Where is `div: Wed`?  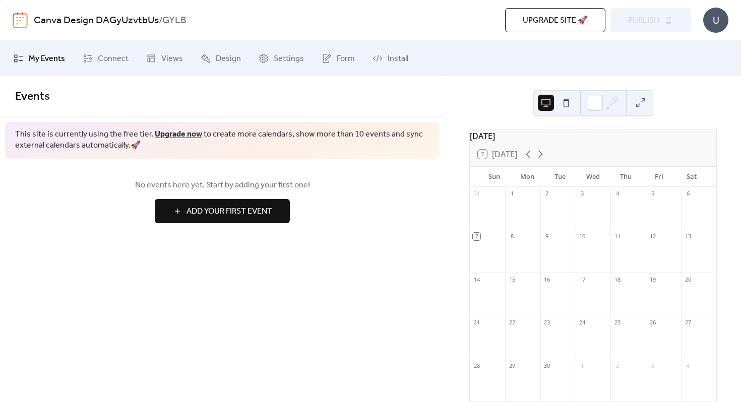
div: Wed is located at coordinates (593, 177).